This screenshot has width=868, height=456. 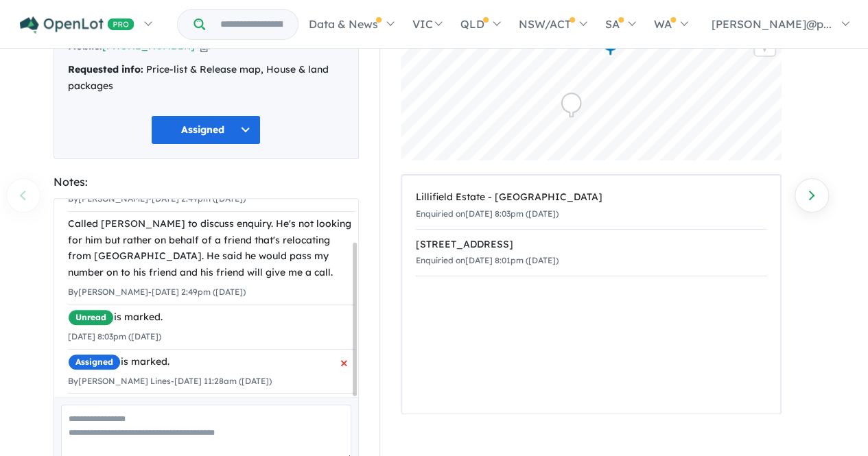 What do you see at coordinates (106, 69) in the screenshot?
I see `strong: Requested info:` at bounding box center [106, 69].